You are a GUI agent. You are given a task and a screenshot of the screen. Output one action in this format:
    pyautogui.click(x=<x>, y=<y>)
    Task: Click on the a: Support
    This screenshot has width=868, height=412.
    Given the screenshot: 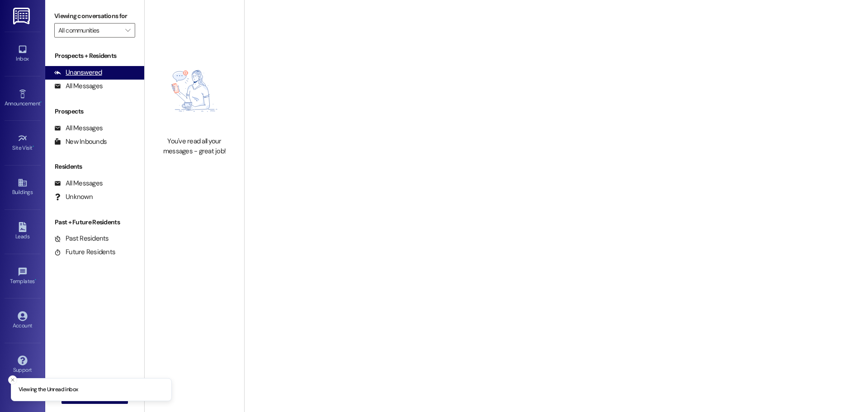 What is the action you would take?
    pyautogui.click(x=23, y=365)
    